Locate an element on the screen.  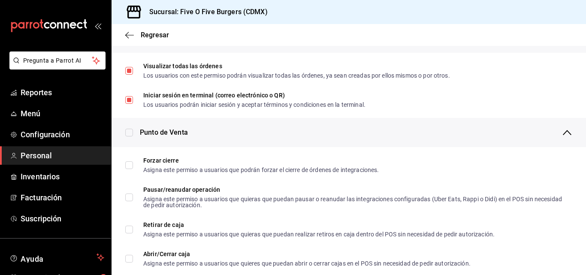
span: Menú is located at coordinates (62, 113).